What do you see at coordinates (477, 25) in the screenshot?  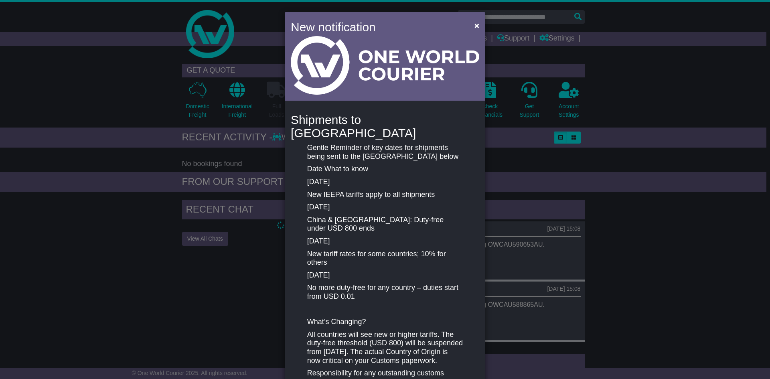 I see `button: Close` at bounding box center [477, 25].